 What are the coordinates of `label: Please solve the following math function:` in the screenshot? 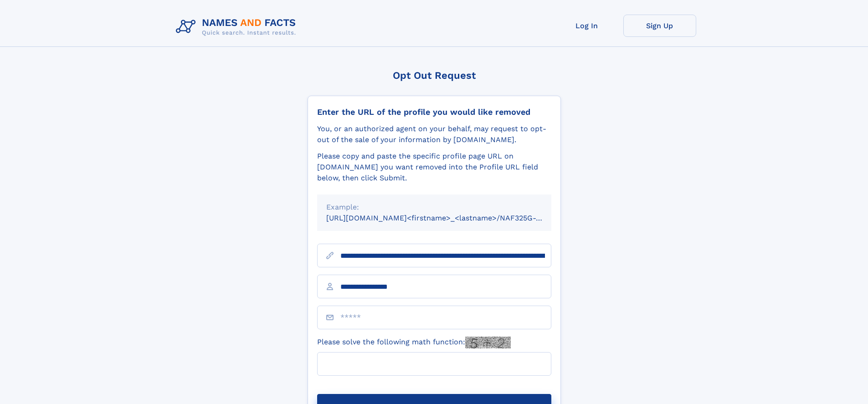 It's located at (414, 342).